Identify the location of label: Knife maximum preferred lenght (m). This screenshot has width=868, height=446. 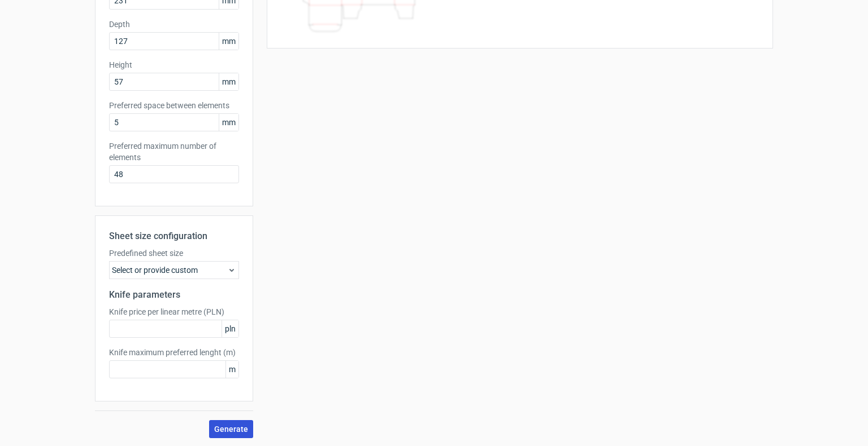
(174, 353).